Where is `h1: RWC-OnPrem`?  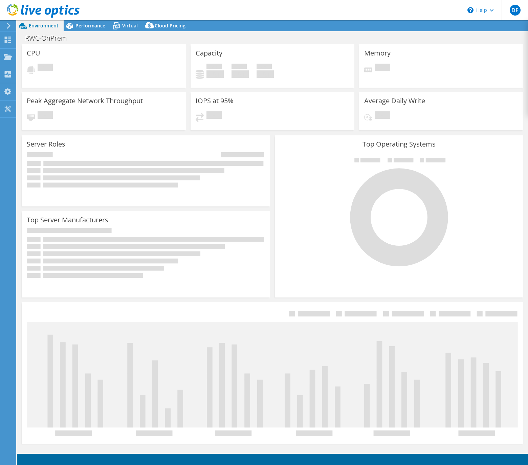
h1: RWC-OnPrem is located at coordinates (50, 38).